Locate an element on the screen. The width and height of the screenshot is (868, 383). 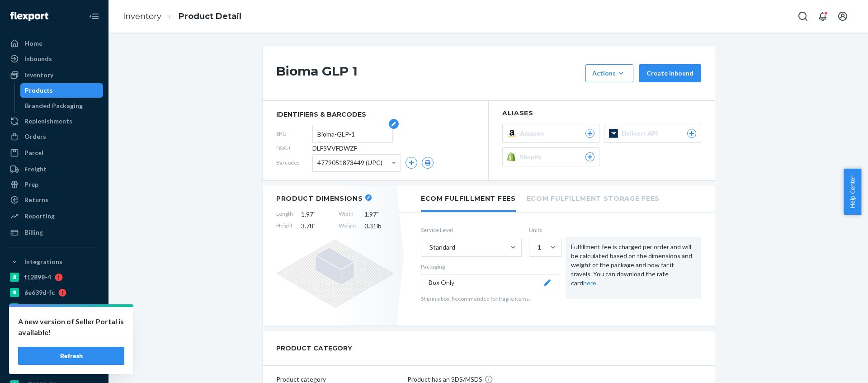
label: Service Level is located at coordinates (471, 230).